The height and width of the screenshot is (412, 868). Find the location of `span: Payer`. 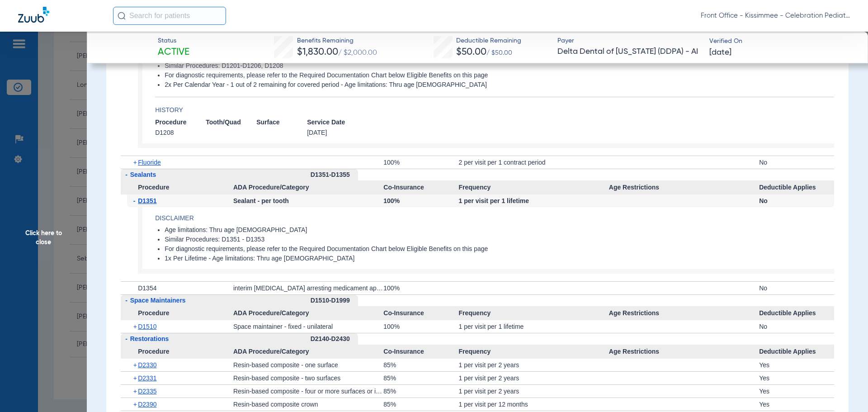

span: Payer is located at coordinates (629, 40).